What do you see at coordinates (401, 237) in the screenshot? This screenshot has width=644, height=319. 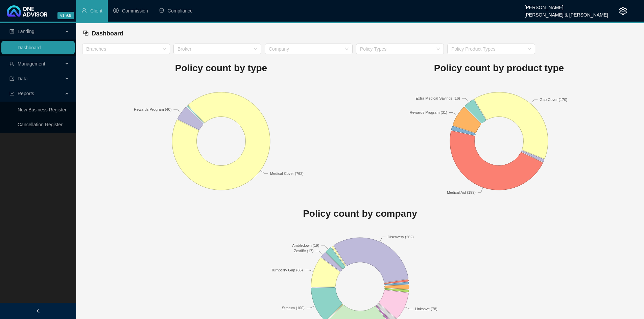 I see `text: Discovery (262)` at bounding box center [401, 237].